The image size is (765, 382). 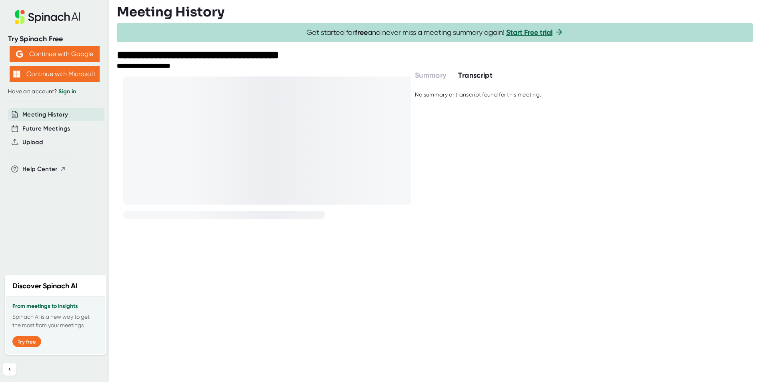 What do you see at coordinates (45, 286) in the screenshot?
I see `h2: Discover Spinach AI` at bounding box center [45, 286].